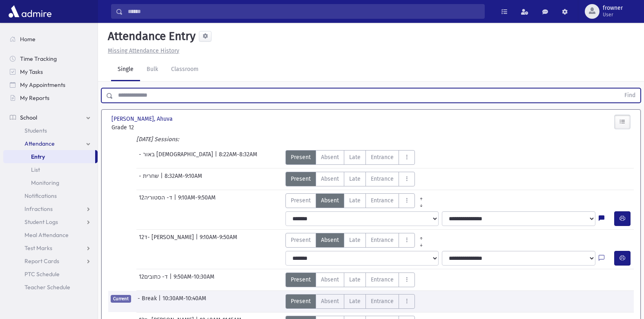  Describe the element at coordinates (38, 248) in the screenshot. I see `span: Test Marks` at that location.